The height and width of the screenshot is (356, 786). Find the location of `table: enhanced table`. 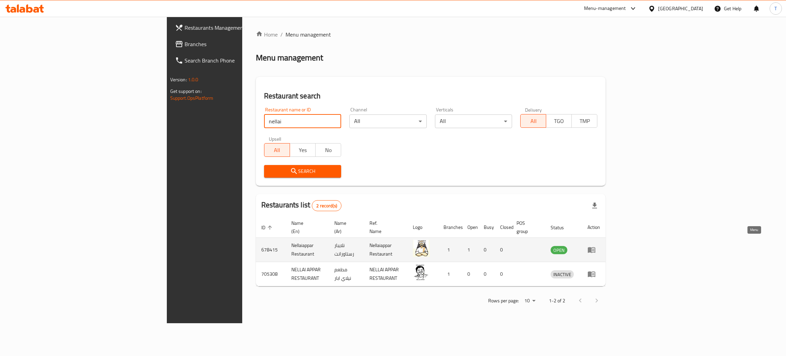

table: enhanced table is located at coordinates (431, 251).